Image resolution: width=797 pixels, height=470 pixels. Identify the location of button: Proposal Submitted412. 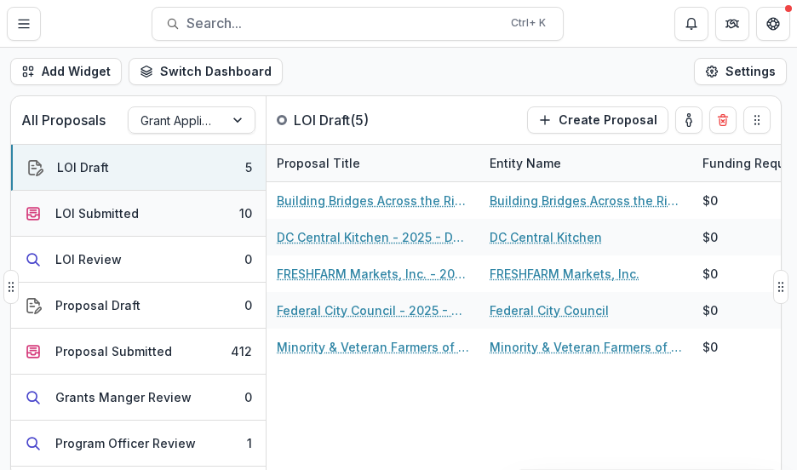
(138, 352).